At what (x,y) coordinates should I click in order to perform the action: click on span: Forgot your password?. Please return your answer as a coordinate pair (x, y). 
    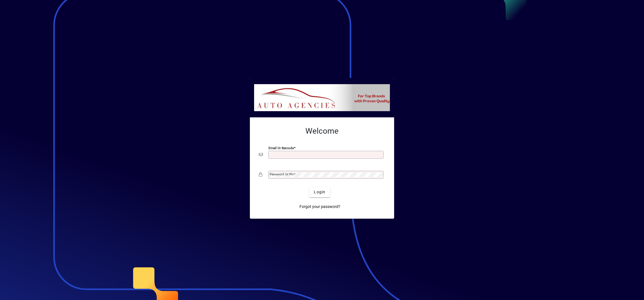
    Looking at the image, I should click on (320, 207).